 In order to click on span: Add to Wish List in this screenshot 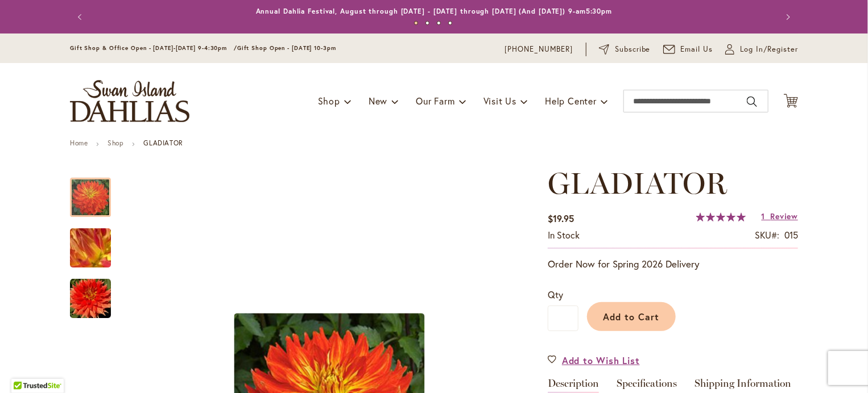, I will do `click(601, 360)`.